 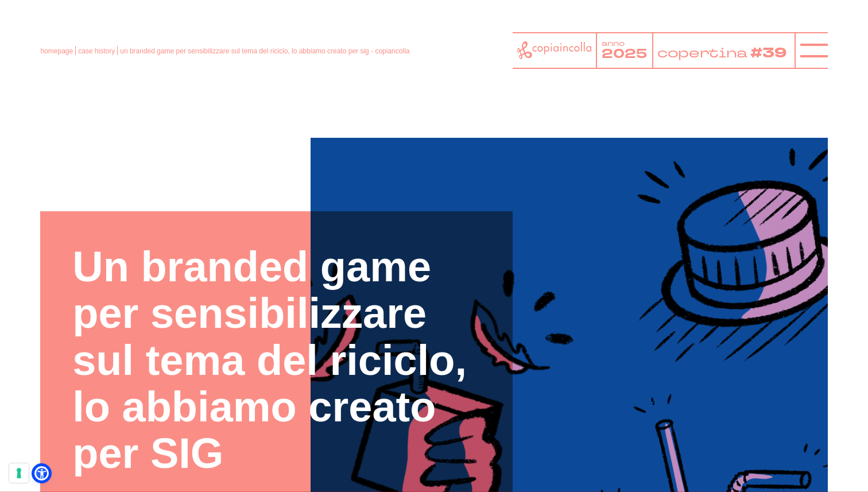 What do you see at coordinates (703, 52) in the screenshot?
I see `tspan: copertina` at bounding box center [703, 52].